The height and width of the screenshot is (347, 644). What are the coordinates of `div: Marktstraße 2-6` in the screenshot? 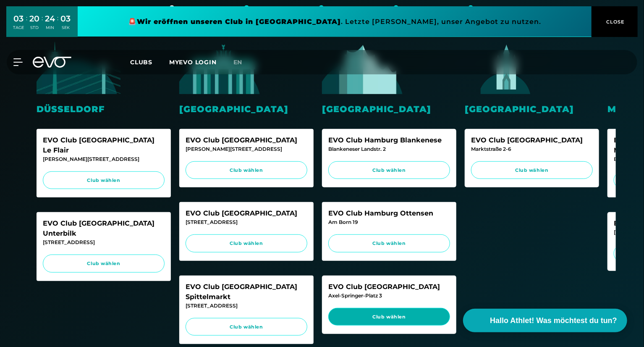 It's located at (532, 150).